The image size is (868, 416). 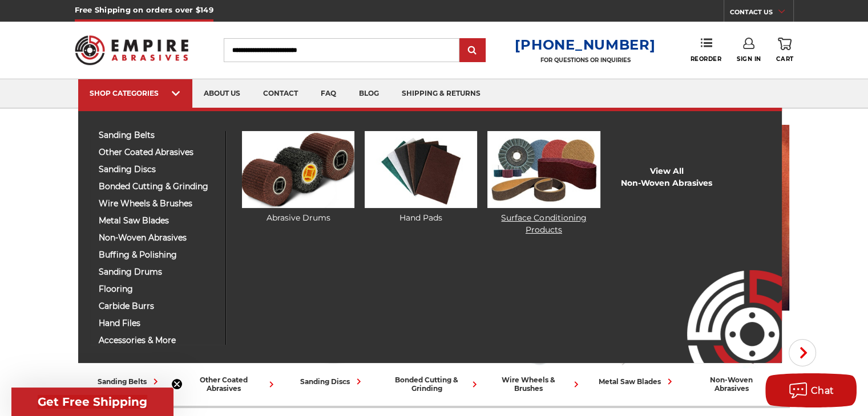 I want to click on button: Close teaser, so click(x=177, y=384).